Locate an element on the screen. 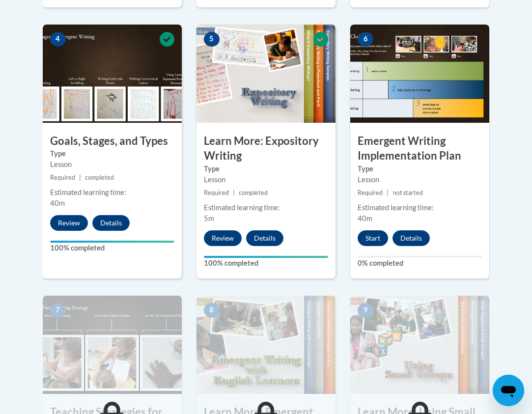 The height and width of the screenshot is (414, 532). span: 6 is located at coordinates (366, 39).